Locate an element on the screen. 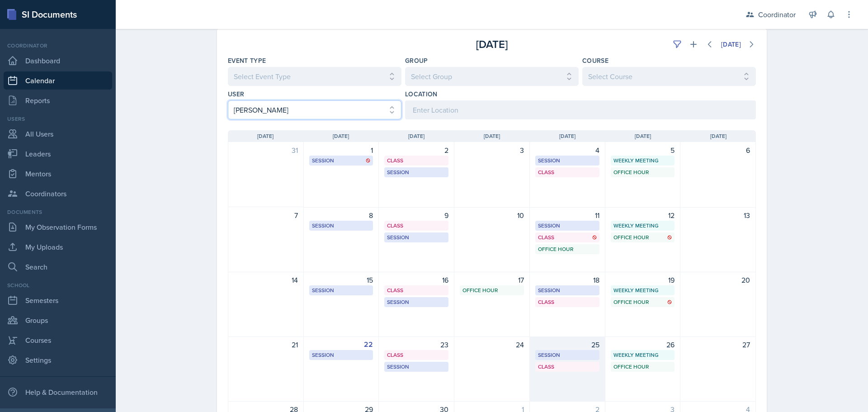  div: Users is located at coordinates (58, 119).